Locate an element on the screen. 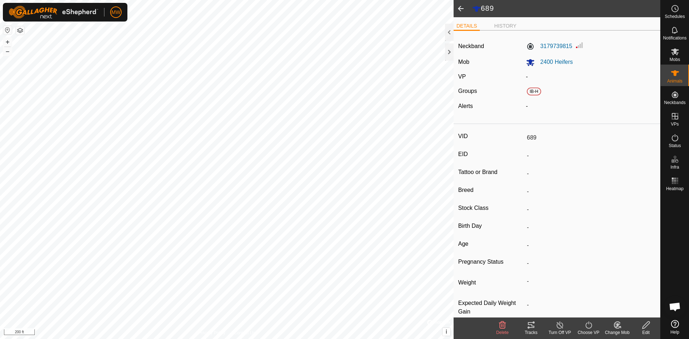 This screenshot has width=689, height=339. label: VP is located at coordinates (462, 76).